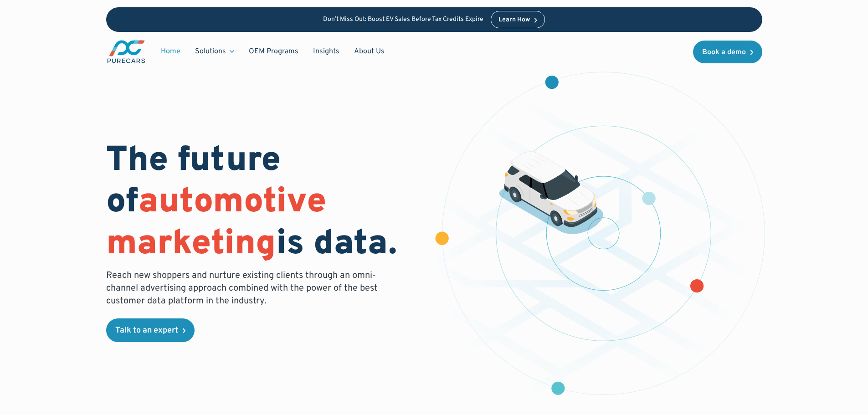 This screenshot has width=868, height=415. What do you see at coordinates (171, 52) in the screenshot?
I see `a: Home` at bounding box center [171, 52].